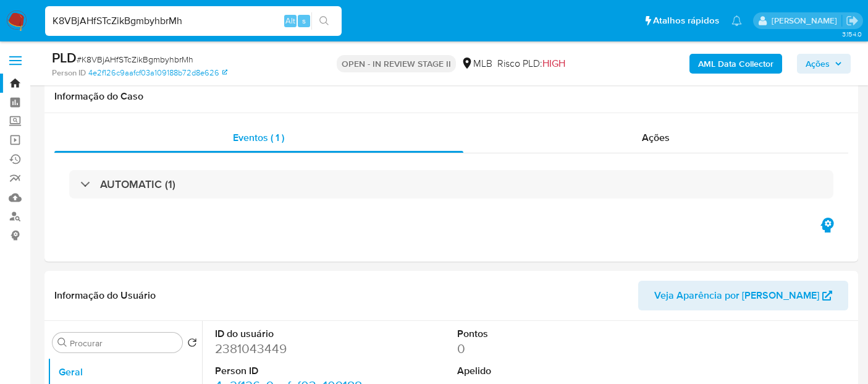 Image resolution: width=868 pixels, height=384 pixels. Describe the element at coordinates (736, 64) in the screenshot. I see `button: AML Data Collector` at that location.